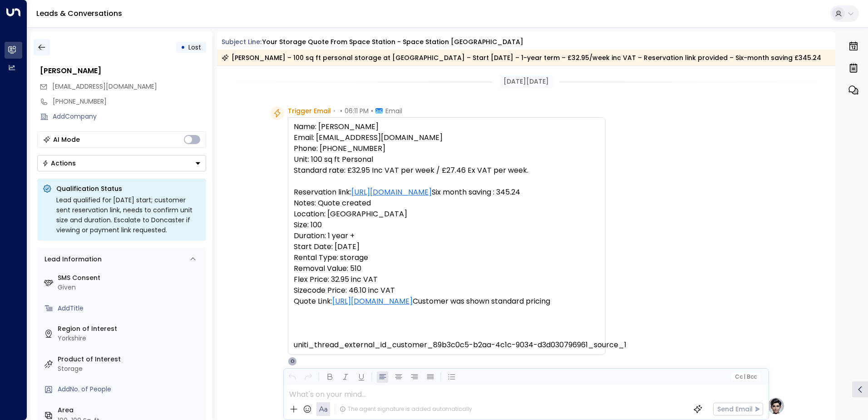 The image size is (868, 420). What do you see at coordinates (776, 406) in the screenshot?
I see `img: profile-logo.png` at bounding box center [776, 406].